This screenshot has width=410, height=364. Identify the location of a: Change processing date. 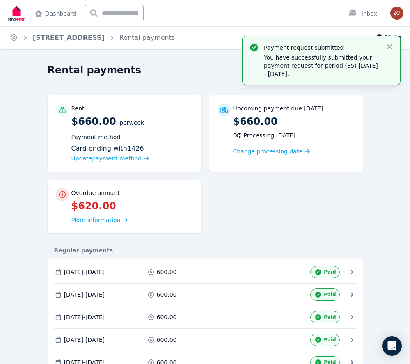
(272, 151).